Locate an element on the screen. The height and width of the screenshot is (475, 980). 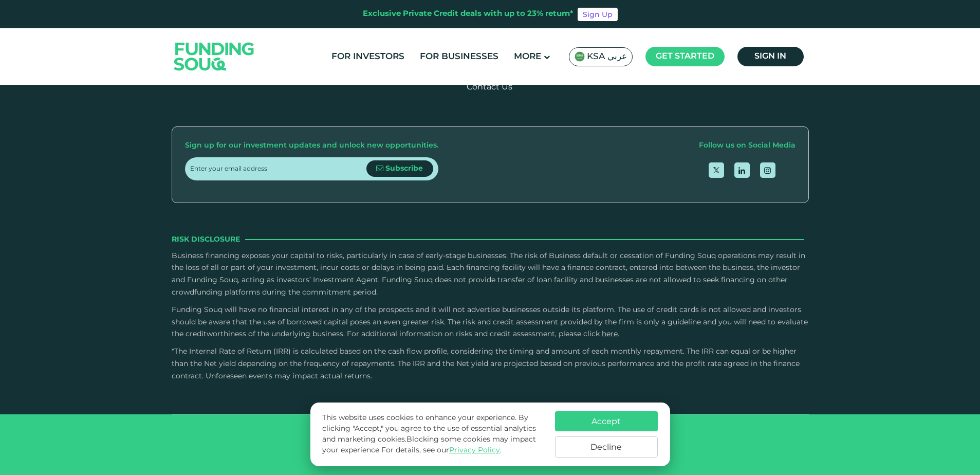
span: Risk Disclosure is located at coordinates (205, 240).